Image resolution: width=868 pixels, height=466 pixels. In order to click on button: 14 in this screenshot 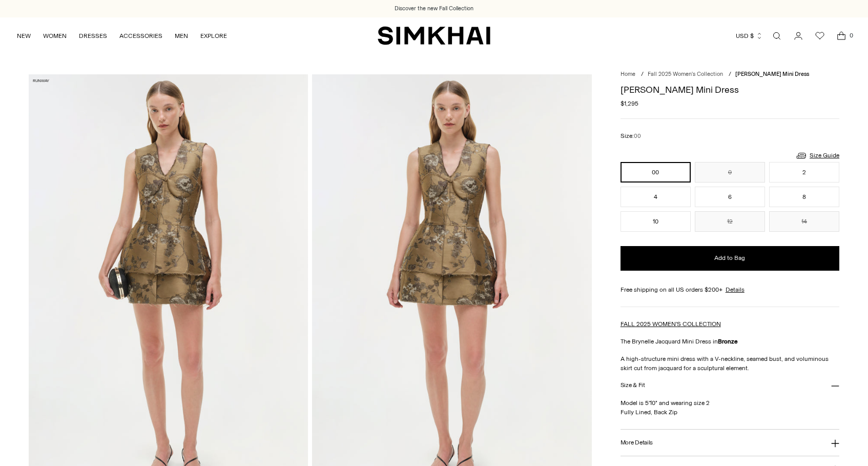, I will do `click(804, 222)`.